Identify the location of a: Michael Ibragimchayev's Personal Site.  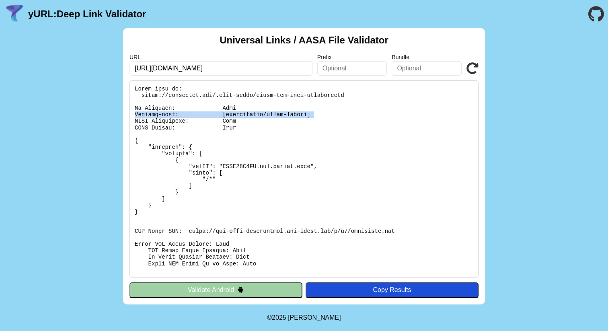
(315, 317).